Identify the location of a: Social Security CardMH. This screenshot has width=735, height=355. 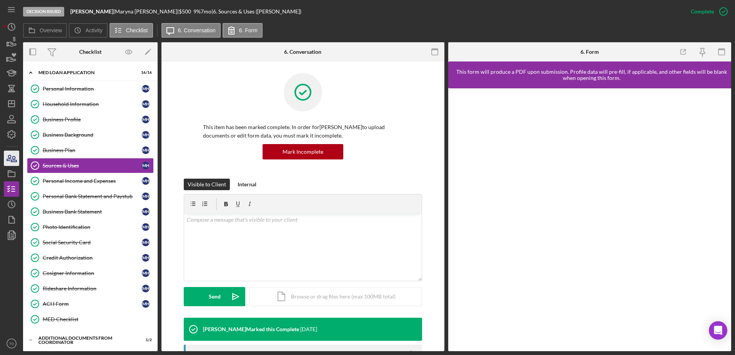
(90, 242).